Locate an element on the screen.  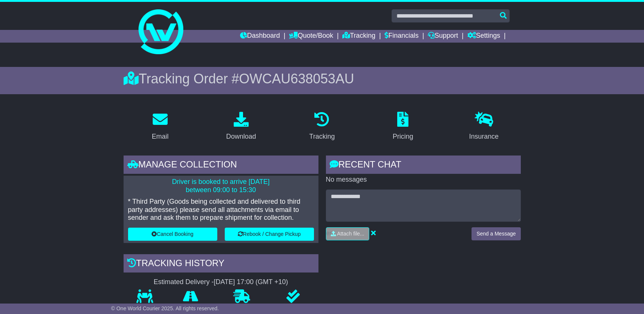
div: RECENT CHAT is located at coordinates (423, 166).